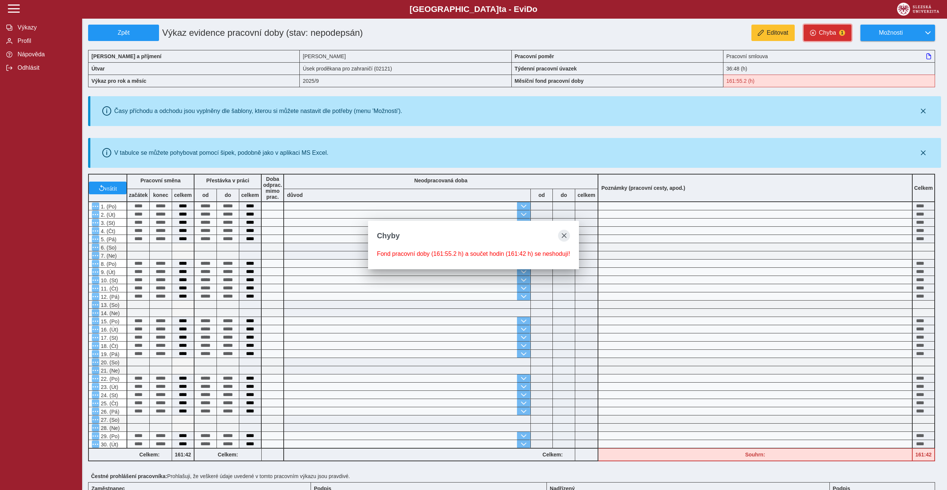  What do you see at coordinates (109, 363) in the screenshot?
I see `span: 20. (So)` at bounding box center [109, 363].